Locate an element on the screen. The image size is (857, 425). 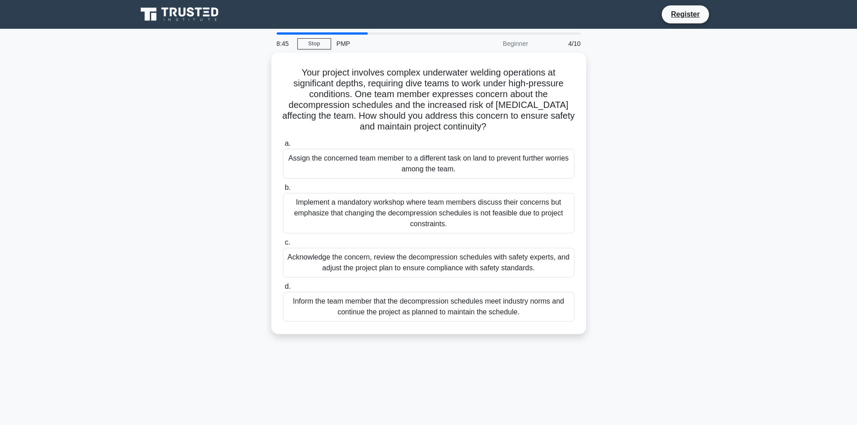
div: Implement a mandatory workshop where team members discuss their concerns but emphasize that chang... is located at coordinates (429, 213).